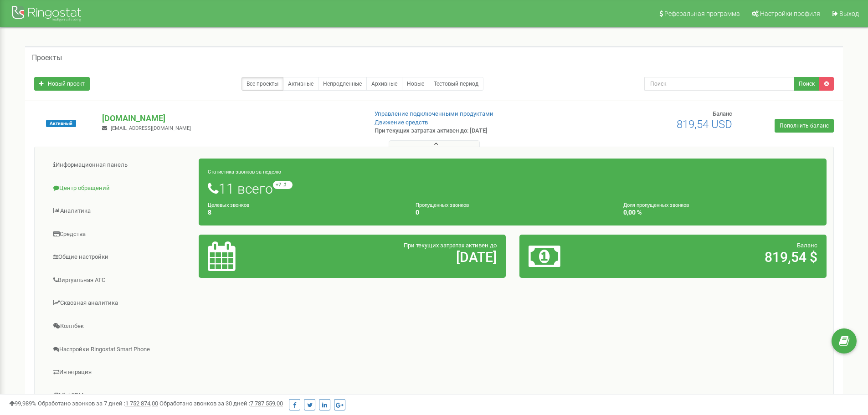  I want to click on h5: Проекты, so click(47, 58).